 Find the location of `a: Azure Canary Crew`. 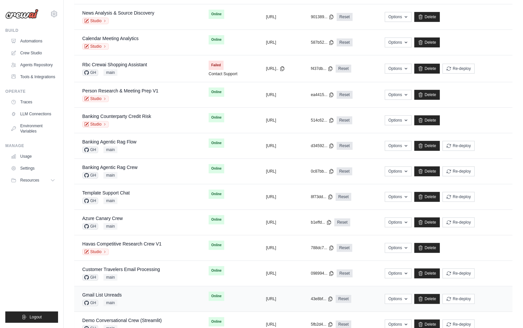

a: Azure Canary Crew is located at coordinates (103, 219).